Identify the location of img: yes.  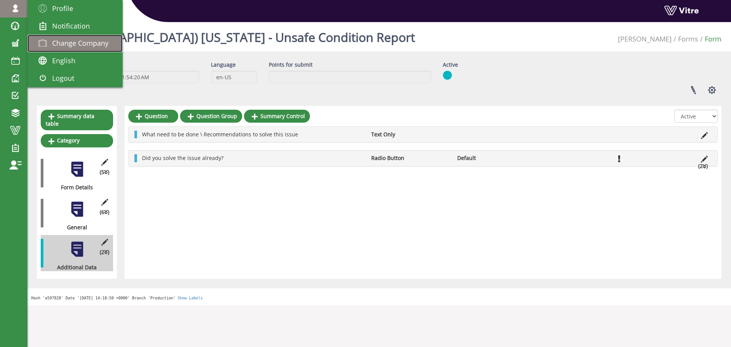
(447, 75).